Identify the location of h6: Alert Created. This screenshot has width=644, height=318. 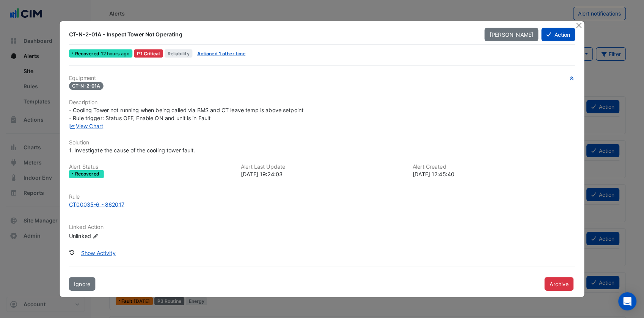
(494, 167).